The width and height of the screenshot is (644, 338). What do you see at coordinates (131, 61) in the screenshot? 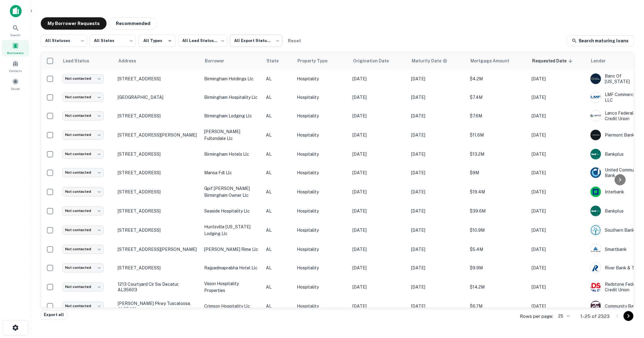
I see `span: Address` at bounding box center [131, 61].